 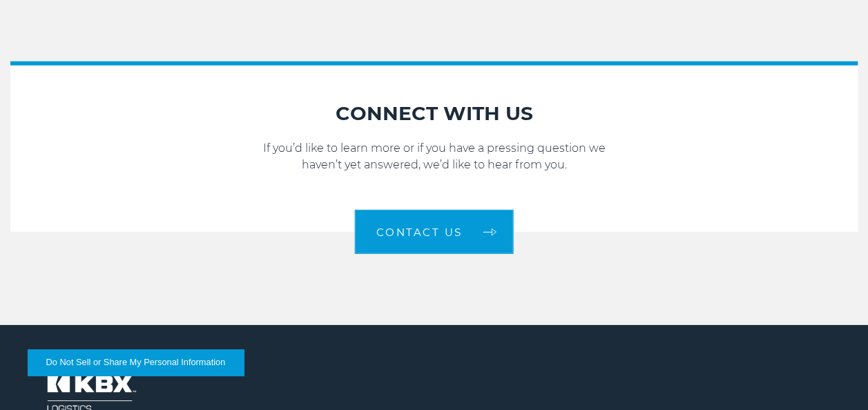 I want to click on span: Contact Us, so click(x=419, y=232).